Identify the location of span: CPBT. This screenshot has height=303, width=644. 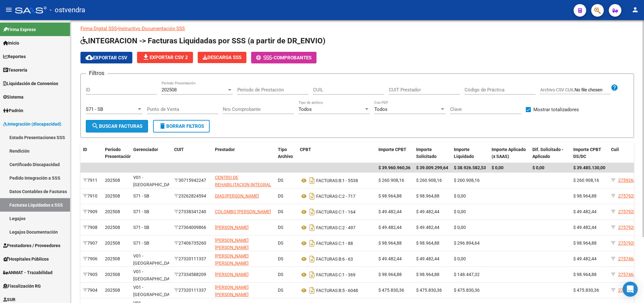
(305, 150).